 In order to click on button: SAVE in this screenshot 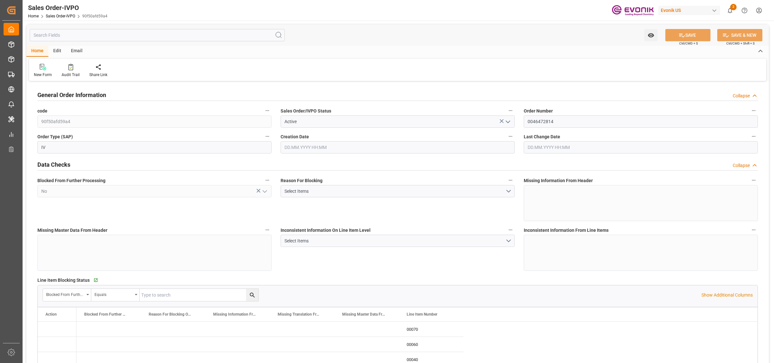, I will do `click(688, 35)`.